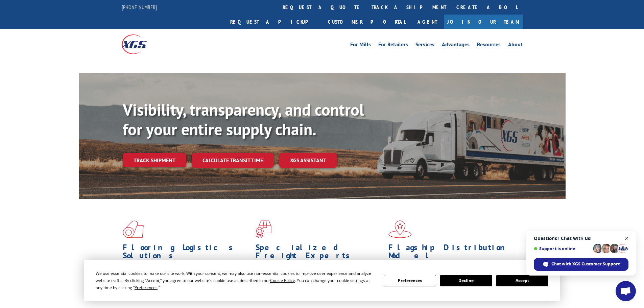  What do you see at coordinates (146, 287) in the screenshot?
I see `span: Preferences` at bounding box center [146, 287].